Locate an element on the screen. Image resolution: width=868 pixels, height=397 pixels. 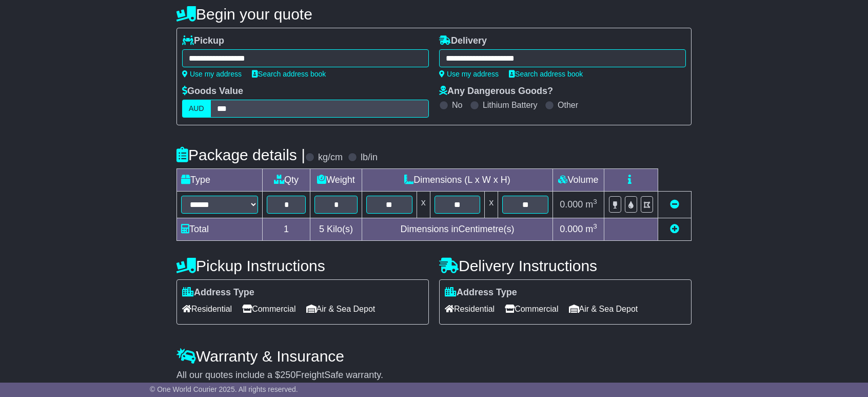
td: Dimensions (L x W x H) is located at coordinates (457, 180).